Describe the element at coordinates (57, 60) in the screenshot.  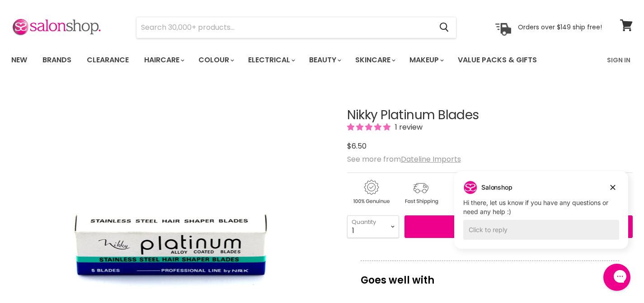
I see `a: Brands` at that location.